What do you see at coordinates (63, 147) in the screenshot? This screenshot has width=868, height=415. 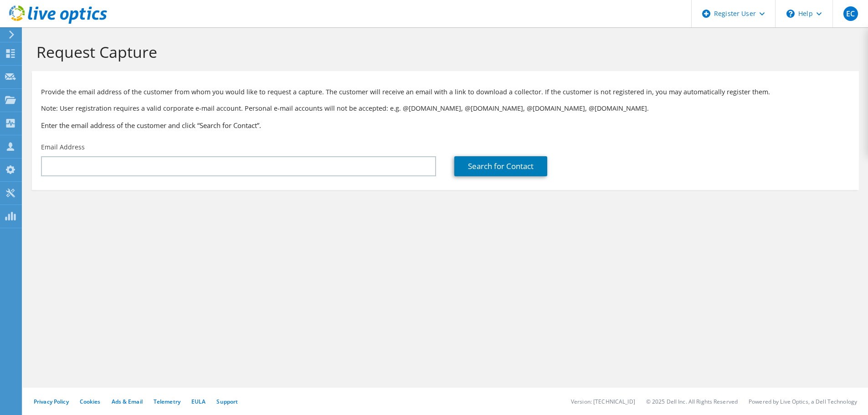 I see `label: Email Address` at bounding box center [63, 147].